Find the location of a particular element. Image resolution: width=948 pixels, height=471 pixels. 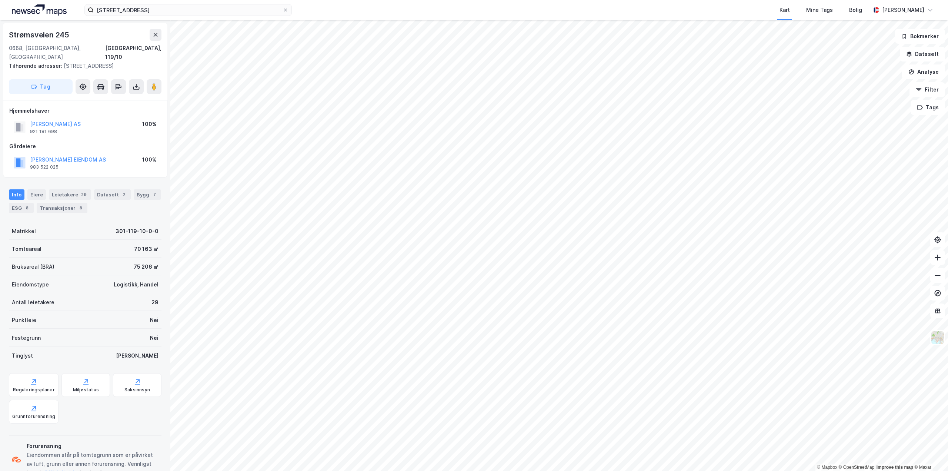

button: Analyse is located at coordinates (924, 72).